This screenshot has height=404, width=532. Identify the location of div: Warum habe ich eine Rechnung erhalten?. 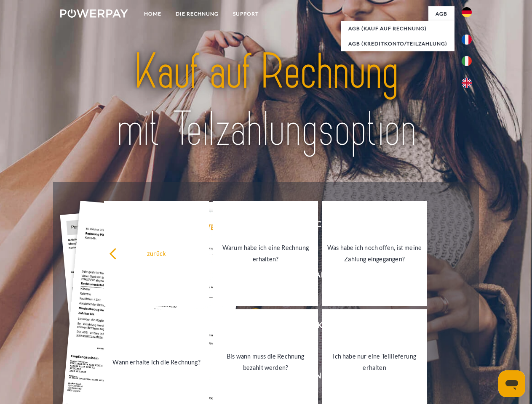
(265, 253).